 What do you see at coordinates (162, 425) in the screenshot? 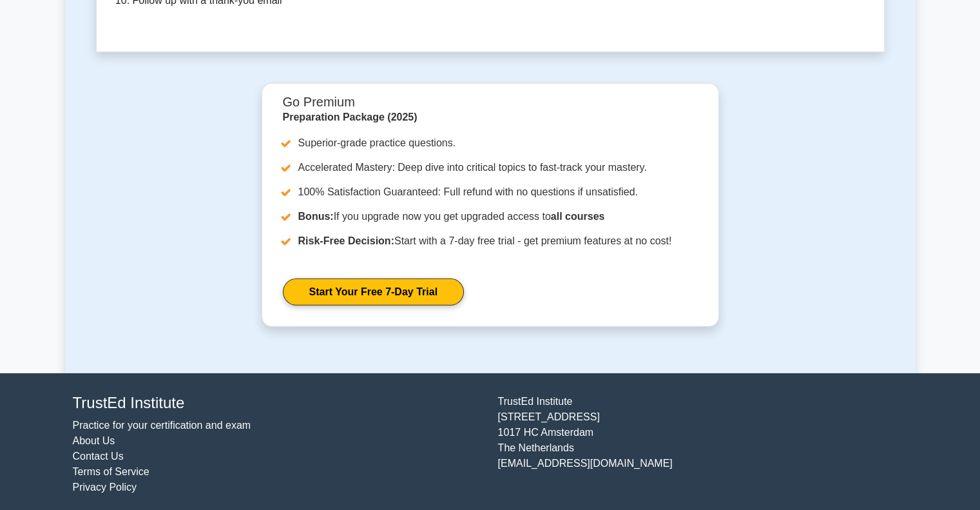
I see `a: Practice for your certification and exam` at bounding box center [162, 425].